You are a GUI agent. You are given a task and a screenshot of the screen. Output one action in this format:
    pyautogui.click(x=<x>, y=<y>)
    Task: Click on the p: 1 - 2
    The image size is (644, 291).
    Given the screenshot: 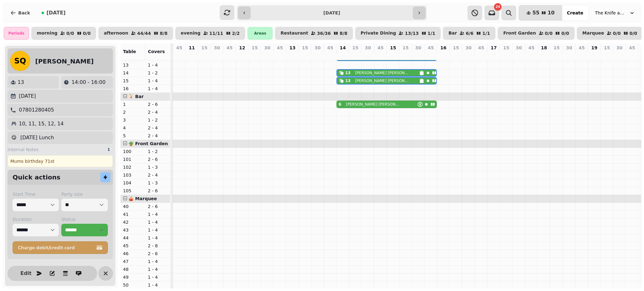 What is the action you would take?
    pyautogui.click(x=158, y=120)
    